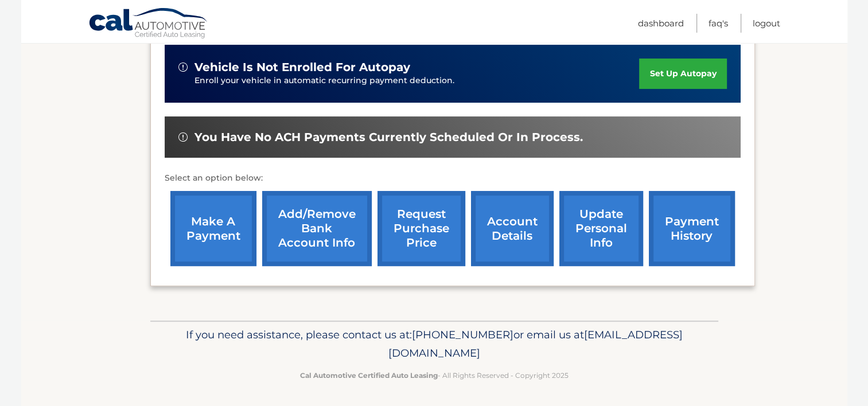 This screenshot has width=868, height=406. What do you see at coordinates (302, 67) in the screenshot?
I see `span: vehicle is not enrolled for autopay` at bounding box center [302, 67].